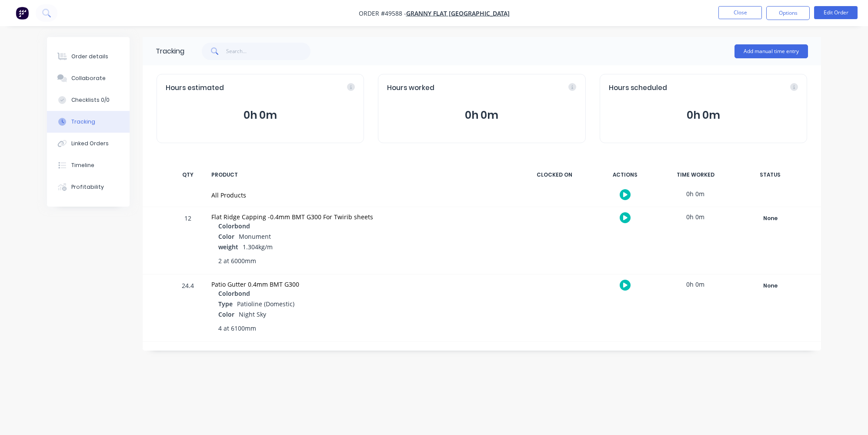 Image resolution: width=868 pixels, height=435 pixels. Describe the element at coordinates (225, 303) in the screenshot. I see `span: Type` at that location.